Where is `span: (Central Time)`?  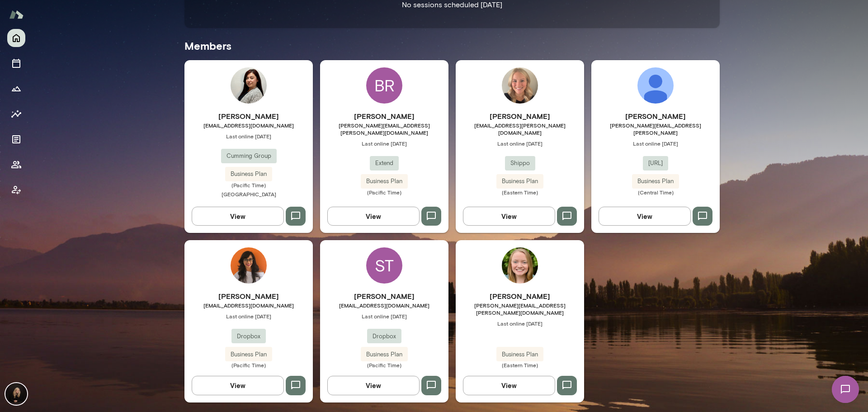 span: (Central Time) is located at coordinates (655, 192).